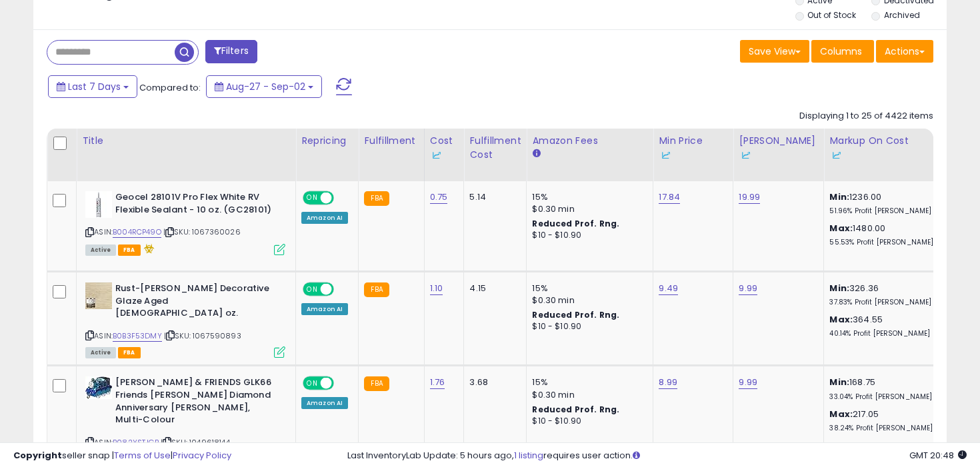 Image resolution: width=980 pixels, height=469 pixels. Describe the element at coordinates (170, 87) in the screenshot. I see `span: Compared to:` at that location.